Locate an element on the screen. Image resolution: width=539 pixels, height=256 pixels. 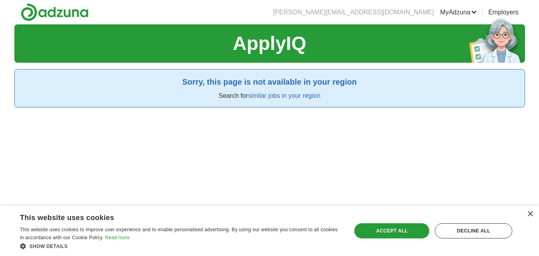
img: Adzuna logo is located at coordinates (55, 12).